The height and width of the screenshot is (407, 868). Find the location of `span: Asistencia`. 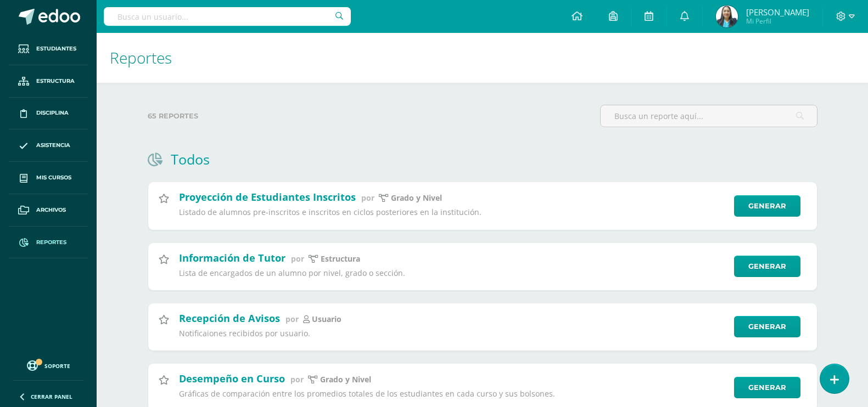

span: Asistencia is located at coordinates (53, 145).